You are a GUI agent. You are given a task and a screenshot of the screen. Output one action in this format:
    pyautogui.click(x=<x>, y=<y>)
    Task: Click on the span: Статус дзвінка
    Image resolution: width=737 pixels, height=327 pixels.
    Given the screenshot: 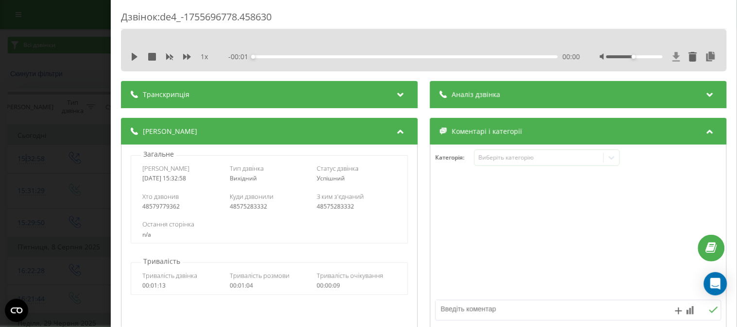 What is the action you would take?
    pyautogui.click(x=338, y=169)
    